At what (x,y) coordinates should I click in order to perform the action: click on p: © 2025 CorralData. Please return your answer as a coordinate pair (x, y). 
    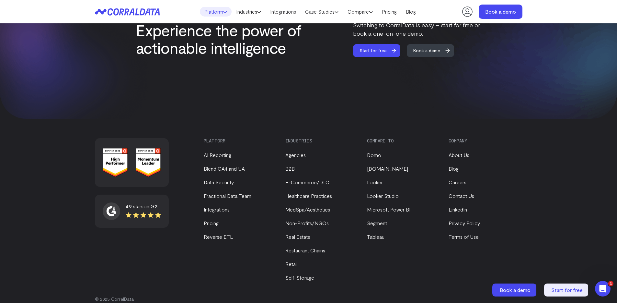
    Looking at the image, I should click on (309, 299).